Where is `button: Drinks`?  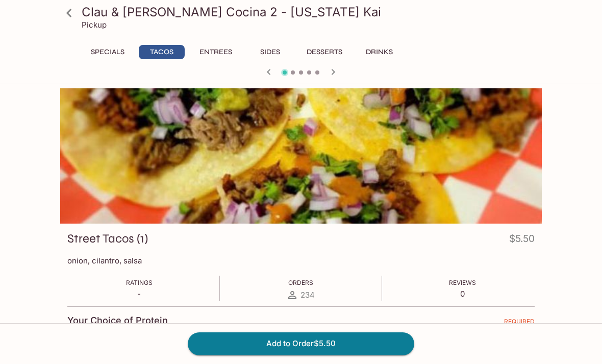 button: Drinks is located at coordinates (379, 52).